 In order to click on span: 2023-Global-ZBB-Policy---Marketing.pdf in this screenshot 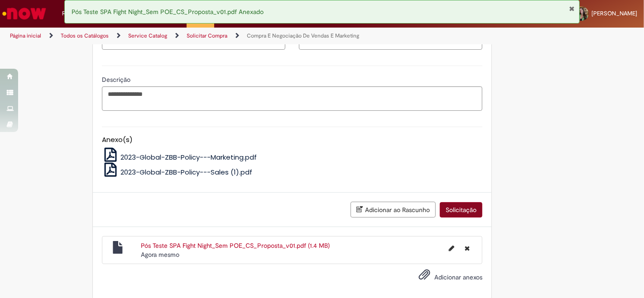, I will do `click(189, 157)`.